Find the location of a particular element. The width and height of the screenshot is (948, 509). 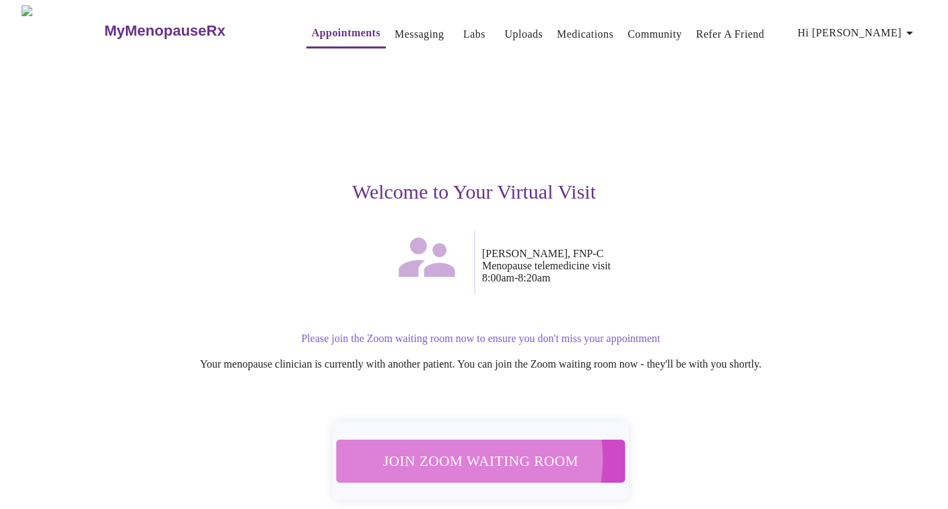

a: Labs is located at coordinates (474, 34).